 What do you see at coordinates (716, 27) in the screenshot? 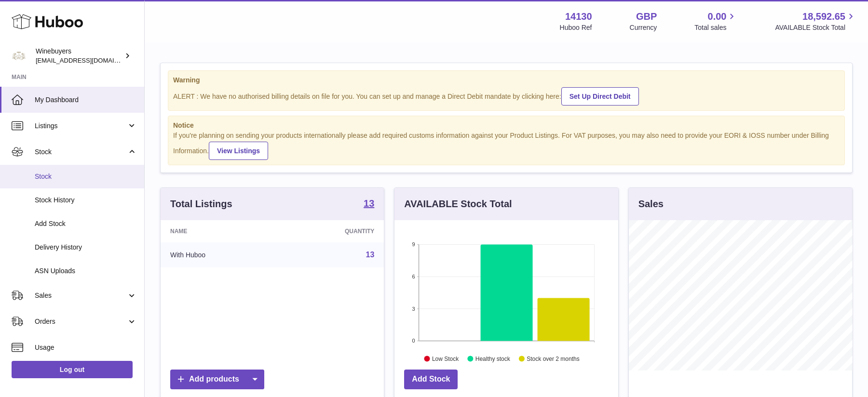
I see `span: Total sales` at bounding box center [716, 27].